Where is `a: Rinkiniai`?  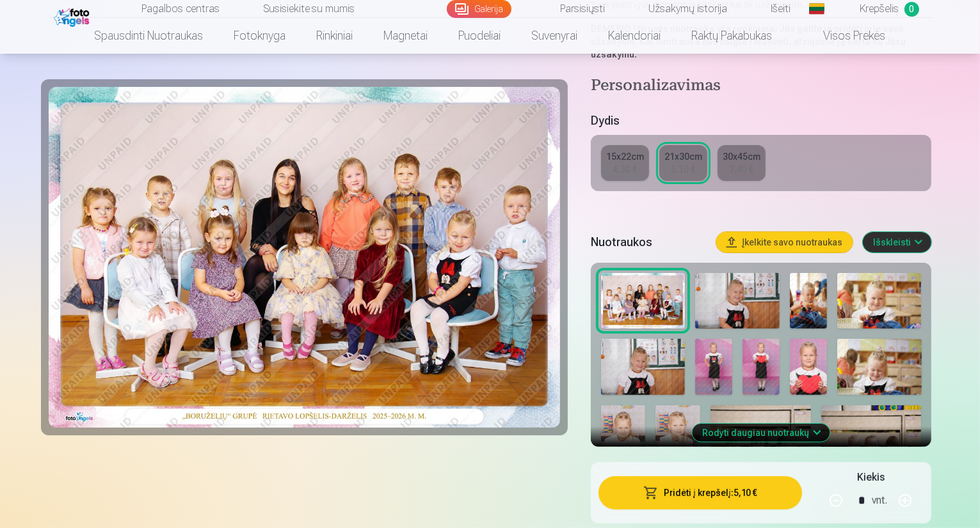 a: Rinkiniai is located at coordinates (335, 36).